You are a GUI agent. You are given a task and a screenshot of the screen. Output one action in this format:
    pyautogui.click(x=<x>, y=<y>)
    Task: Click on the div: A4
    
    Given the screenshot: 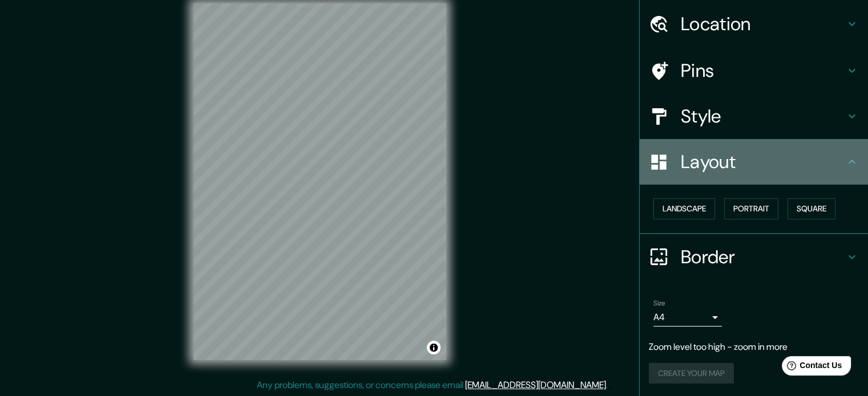 What is the action you would take?
    pyautogui.click(x=688, y=318)
    